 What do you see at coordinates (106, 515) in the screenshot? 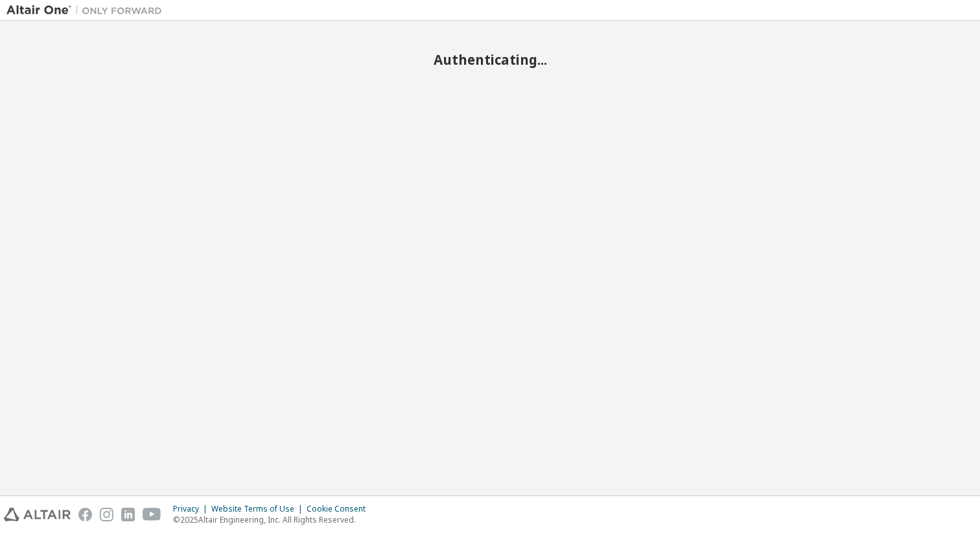
I see `img: instagram.svg` at bounding box center [106, 515].